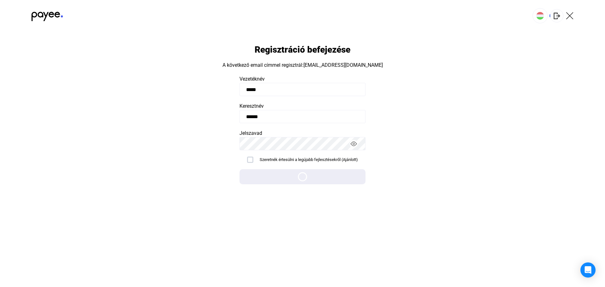 This screenshot has height=287, width=605. Describe the element at coordinates (251, 106) in the screenshot. I see `span: Keresztnév` at that location.